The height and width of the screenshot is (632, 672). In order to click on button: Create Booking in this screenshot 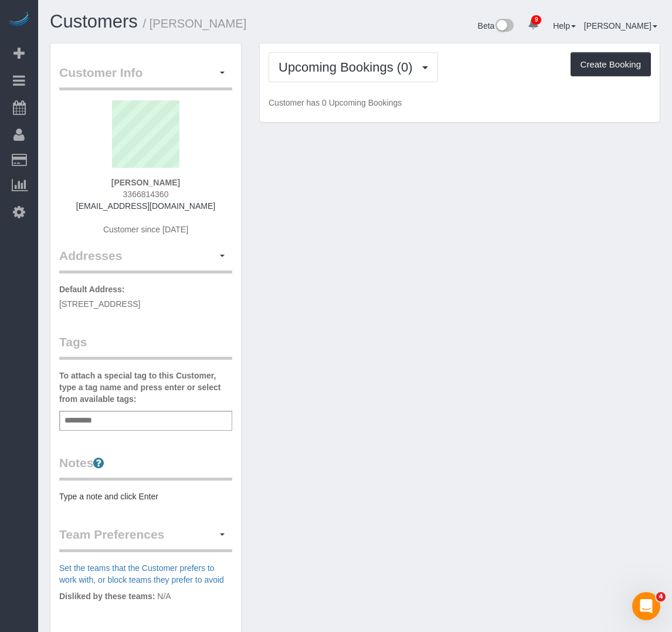, I will do `click(610, 64)`.